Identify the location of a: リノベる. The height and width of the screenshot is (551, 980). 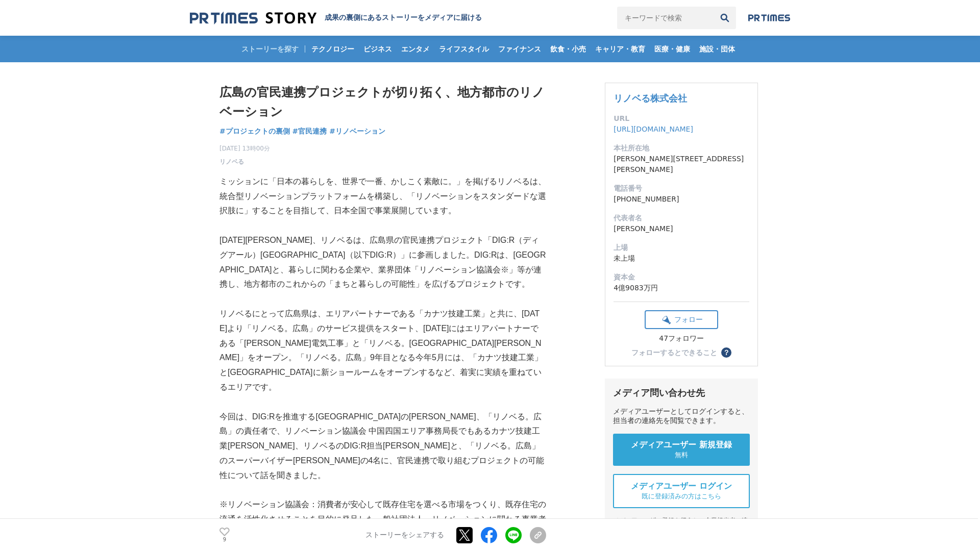
(231, 162).